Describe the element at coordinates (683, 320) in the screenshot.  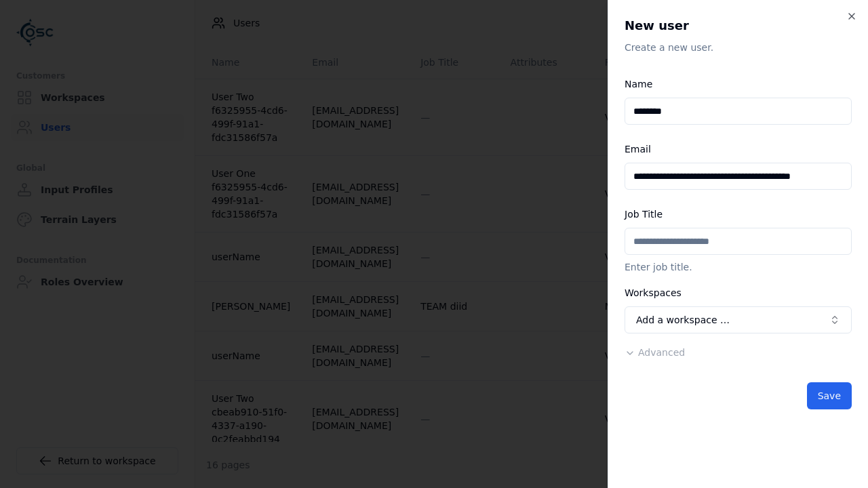
I see `span: Add a workspace …` at that location.